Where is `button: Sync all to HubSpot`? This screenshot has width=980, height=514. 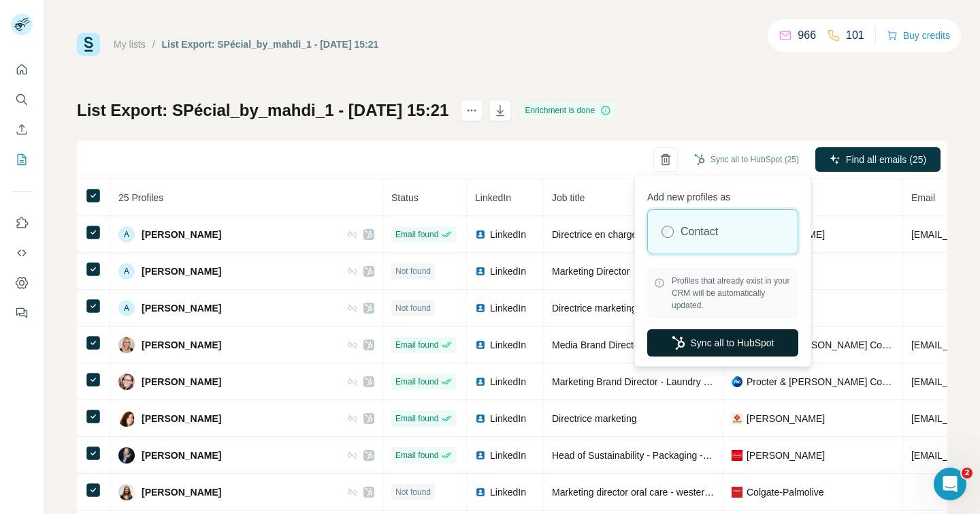 button: Sync all to HubSpot is located at coordinates (723, 343).